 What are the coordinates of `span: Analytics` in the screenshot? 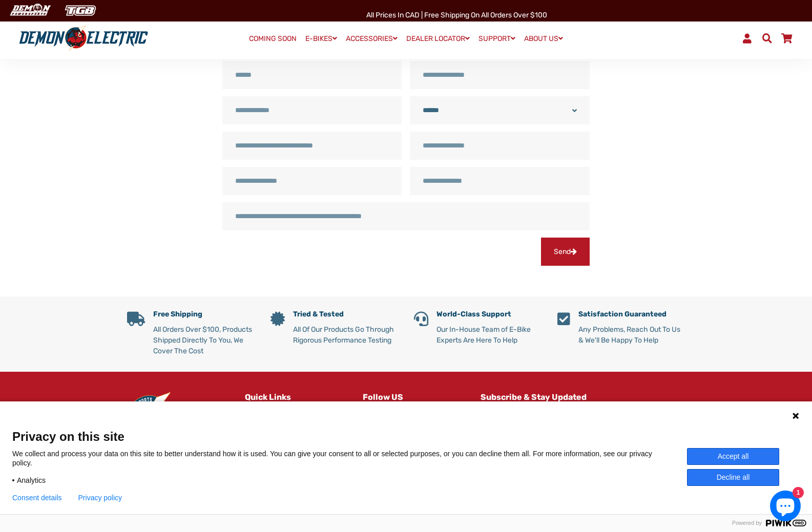 It's located at (31, 480).